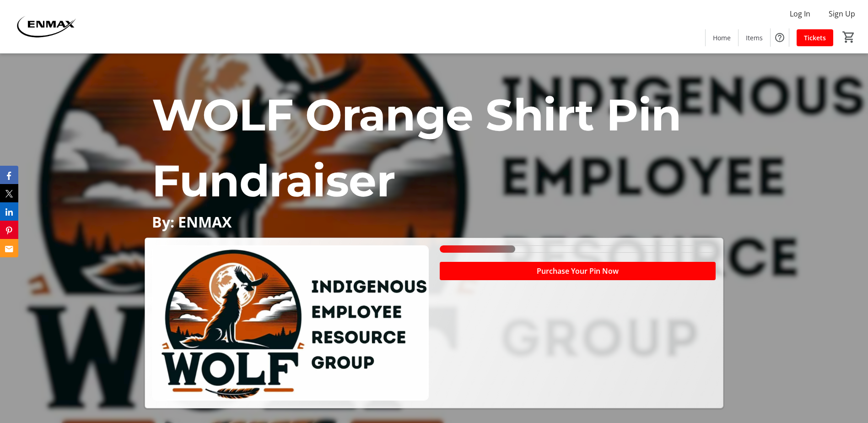 This screenshot has width=868, height=423. I want to click on button: Cart, so click(848, 37).